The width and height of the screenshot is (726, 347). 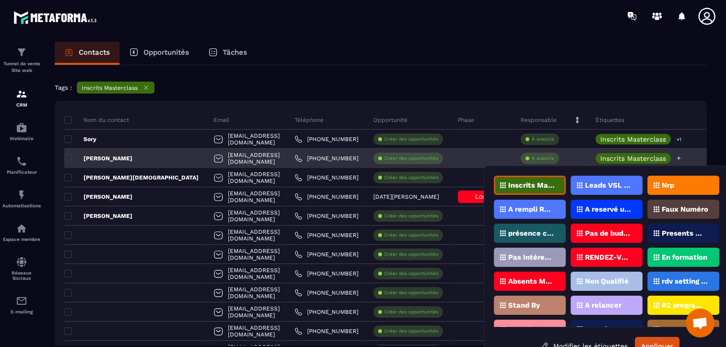 I want to click on p: Téléphone, so click(x=309, y=120).